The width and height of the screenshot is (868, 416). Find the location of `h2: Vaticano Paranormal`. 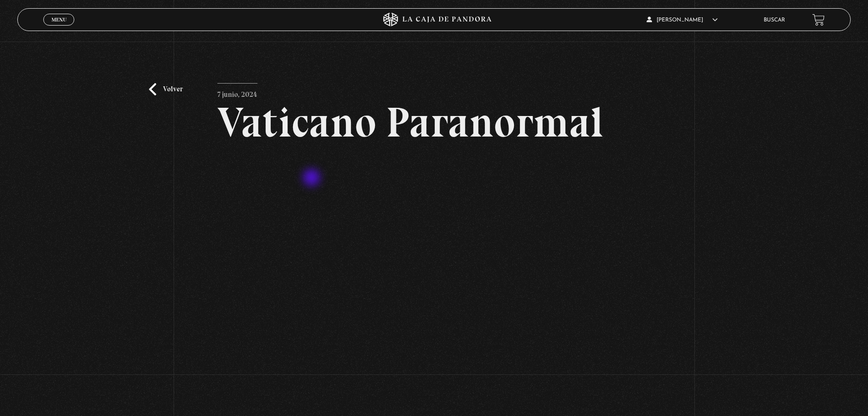

h2: Vaticano Paranormal is located at coordinates (434, 123).